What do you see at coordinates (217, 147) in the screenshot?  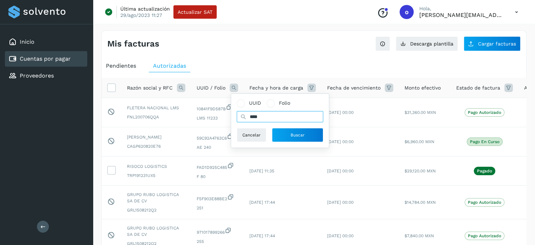 I see `span: AE 240` at bounding box center [217, 147].